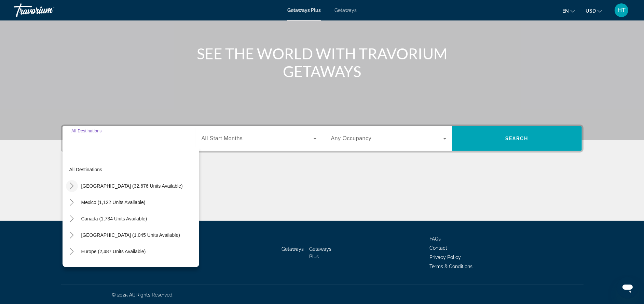 This screenshot has height=304, width=644. What do you see at coordinates (143, 295) in the screenshot?
I see `span: © 2025 All Rights Reserved.` at bounding box center [143, 295].